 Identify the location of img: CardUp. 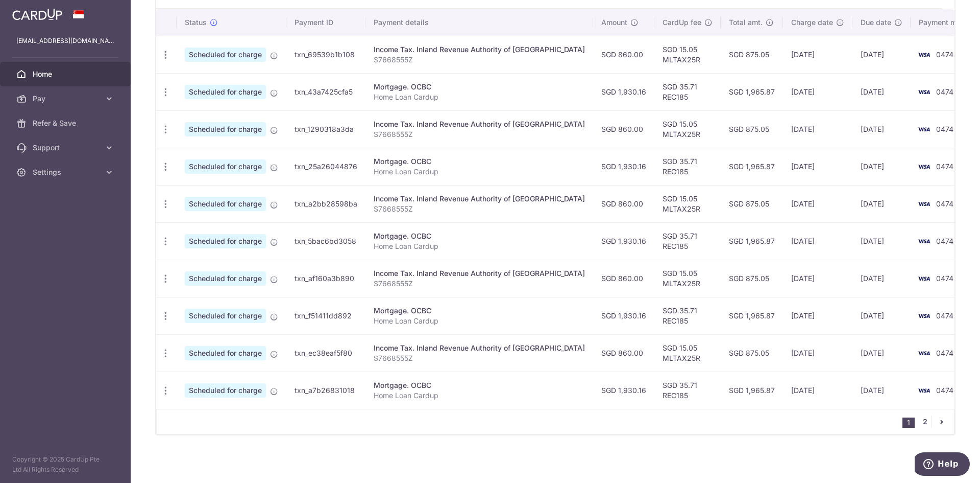
(38, 14).